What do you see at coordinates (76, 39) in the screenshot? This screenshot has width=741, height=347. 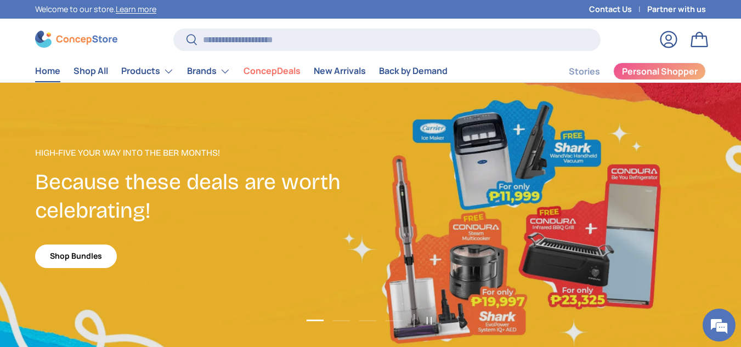 I see `img: ConcepStore` at bounding box center [76, 39].